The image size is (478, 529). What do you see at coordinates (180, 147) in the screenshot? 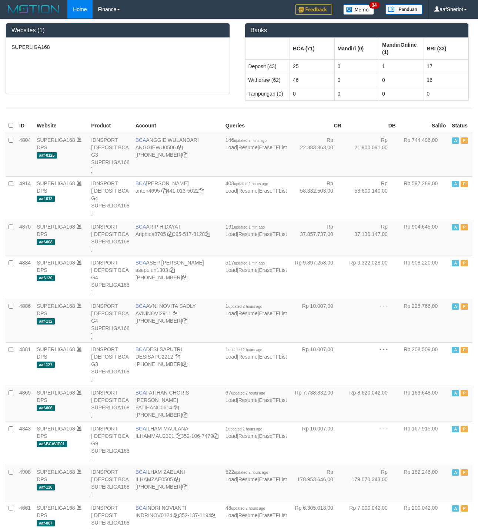
I see `a: Copy ANGGIEWU0506 to clipboard` at bounding box center [180, 147].